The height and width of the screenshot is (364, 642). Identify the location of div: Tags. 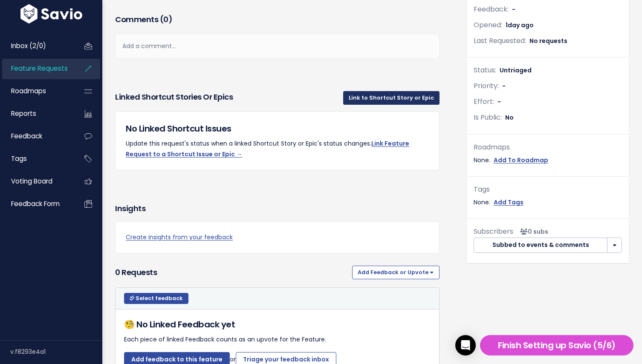
(548, 189).